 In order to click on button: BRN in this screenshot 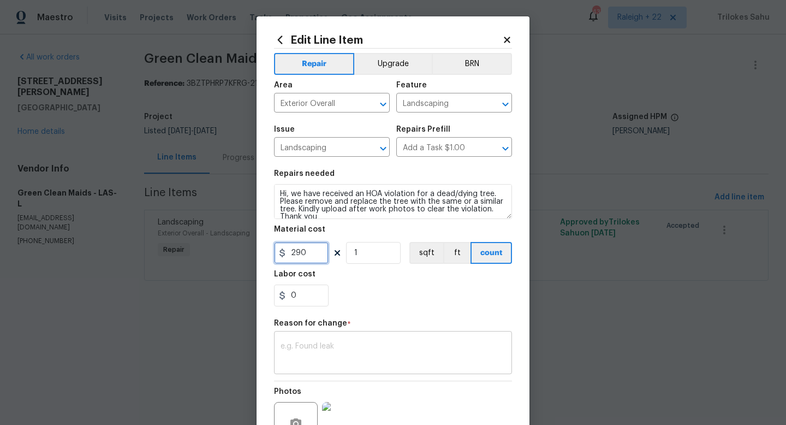, I will do `click(472, 64)`.